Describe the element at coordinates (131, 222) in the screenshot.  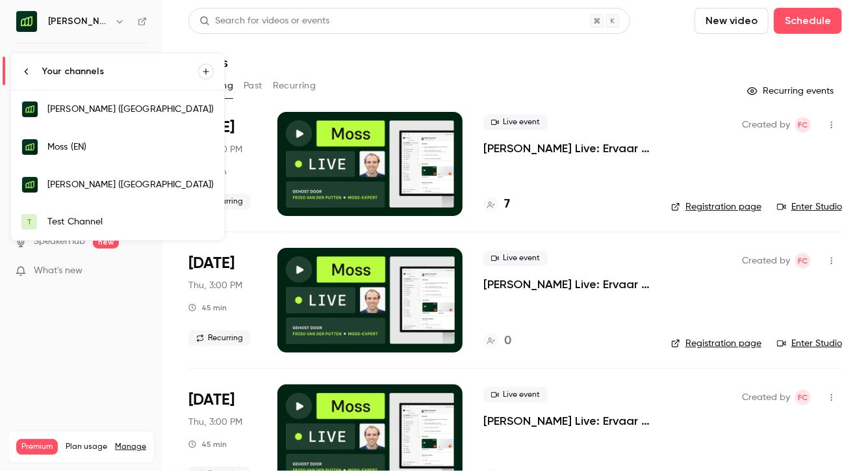
I see `div: Test Channel` at that location.